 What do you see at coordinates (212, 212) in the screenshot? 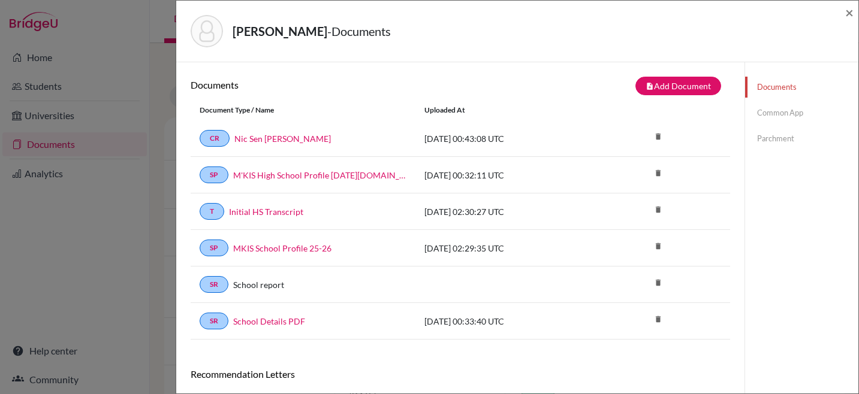
I see `a: T` at bounding box center [212, 212].